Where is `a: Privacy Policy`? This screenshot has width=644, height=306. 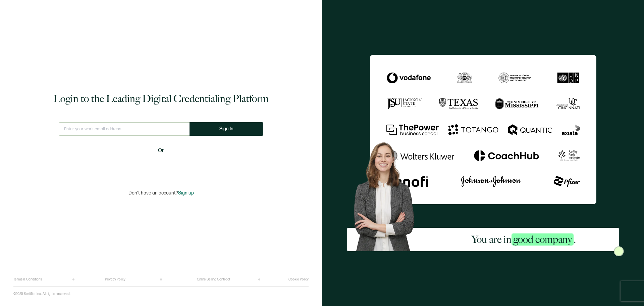
a: Privacy Policy is located at coordinates (115, 279).